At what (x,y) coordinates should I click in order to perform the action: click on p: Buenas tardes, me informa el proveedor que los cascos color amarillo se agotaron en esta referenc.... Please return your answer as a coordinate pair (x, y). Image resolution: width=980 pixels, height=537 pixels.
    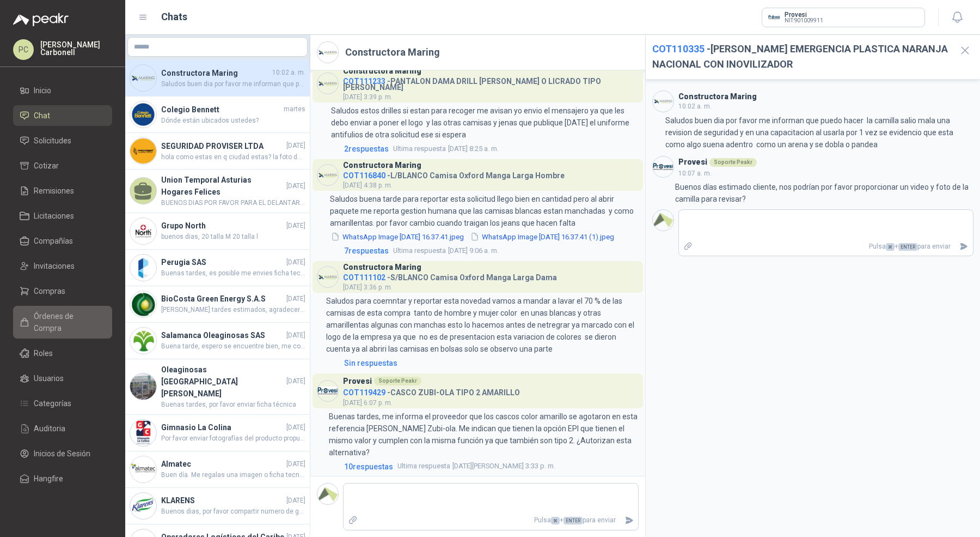
    Looking at the image, I should click on (484, 434).